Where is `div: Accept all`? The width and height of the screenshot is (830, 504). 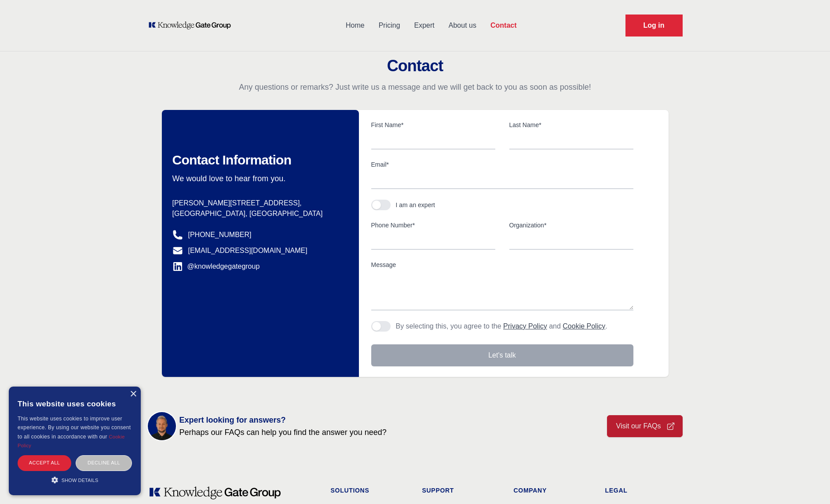 div: Accept all is located at coordinates (44, 463).